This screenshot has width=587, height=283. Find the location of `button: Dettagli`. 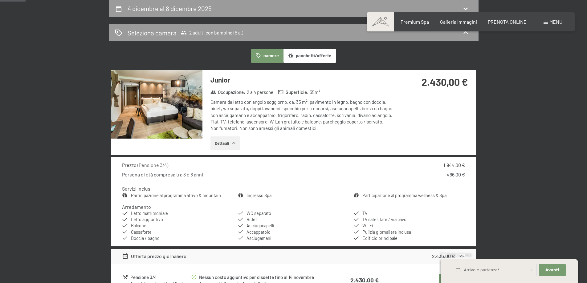

button: Dettagli is located at coordinates (225, 143).